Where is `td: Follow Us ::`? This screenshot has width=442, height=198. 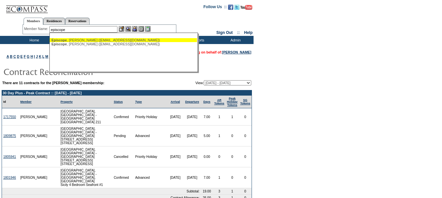
td: Follow Us :: is located at coordinates (215, 8).